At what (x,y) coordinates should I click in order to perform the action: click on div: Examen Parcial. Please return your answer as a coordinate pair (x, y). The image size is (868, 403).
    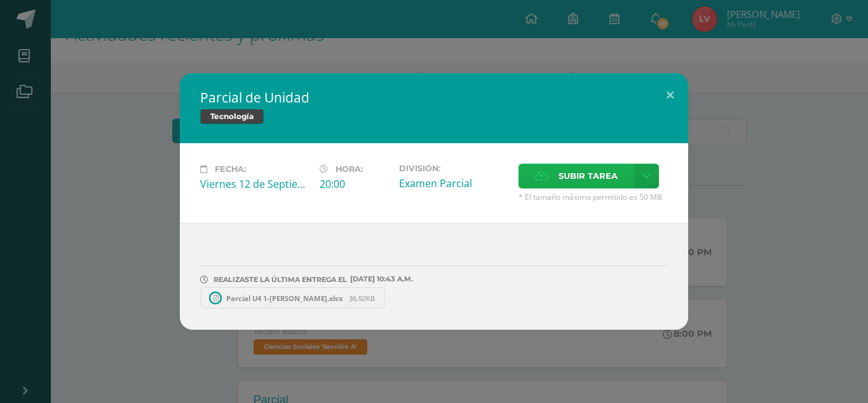
    Looking at the image, I should click on (454, 183).